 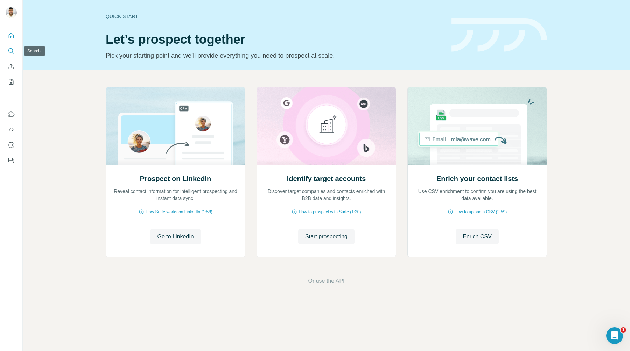 What do you see at coordinates (326, 281) in the screenshot?
I see `span: Or use the API` at bounding box center [326, 281].